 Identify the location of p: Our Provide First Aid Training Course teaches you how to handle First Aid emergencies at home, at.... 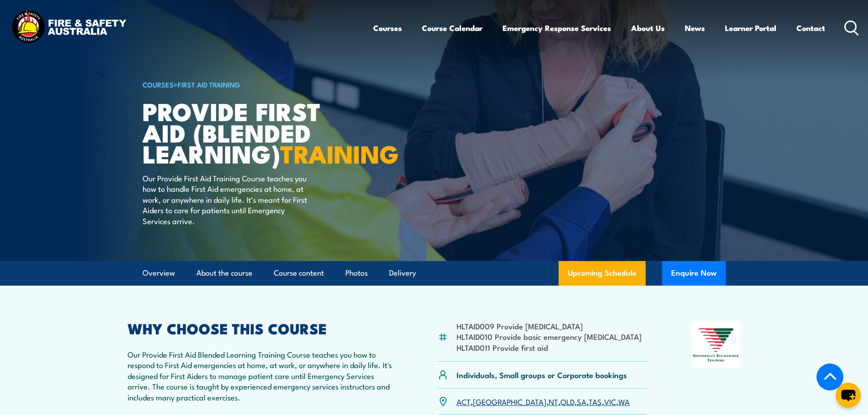
(226, 199).